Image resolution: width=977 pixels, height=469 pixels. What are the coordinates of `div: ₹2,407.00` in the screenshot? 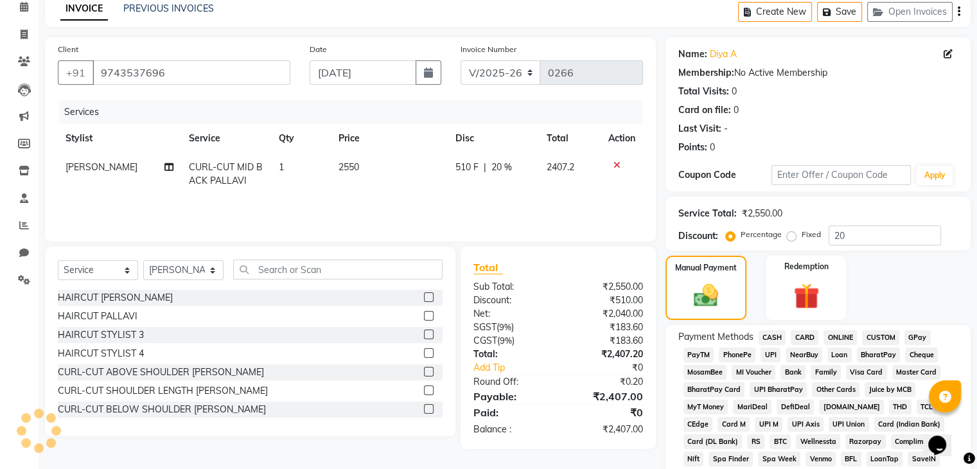 It's located at (605, 396).